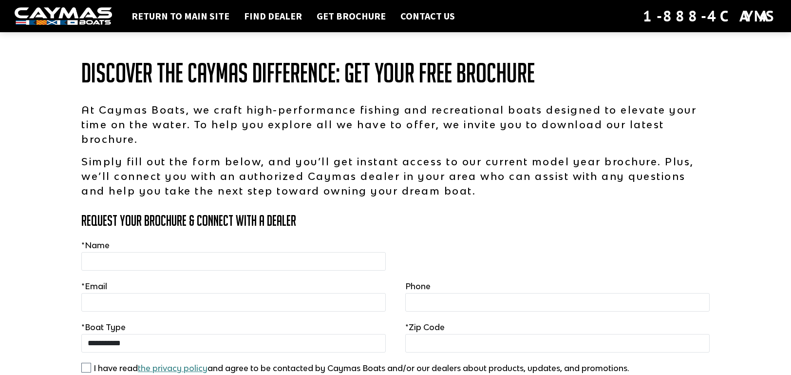  I want to click on p: At Caymas Boats, we craft high-performance fishing and recreational boats designed to elevate you..., so click(396, 124).